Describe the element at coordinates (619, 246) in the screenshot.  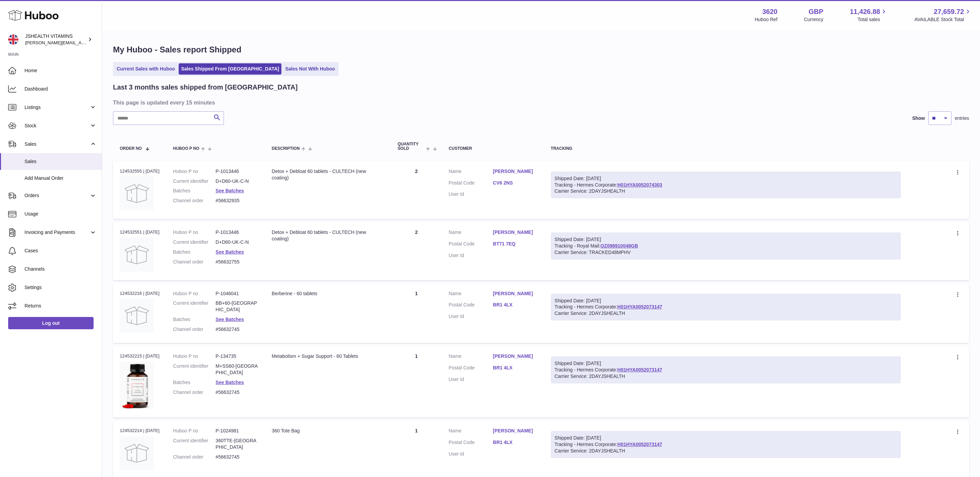
I see `a: OZ098910048GB` at that location.